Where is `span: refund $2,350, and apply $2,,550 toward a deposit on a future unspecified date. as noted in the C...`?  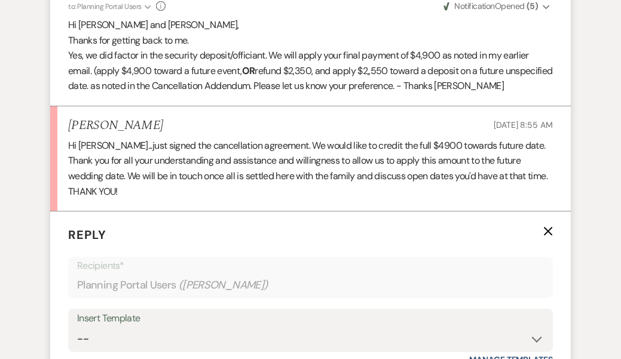
span: refund $2,350, and apply $2,,550 toward a deposit on a future unspecified date. as noted in the C... is located at coordinates (310, 78).